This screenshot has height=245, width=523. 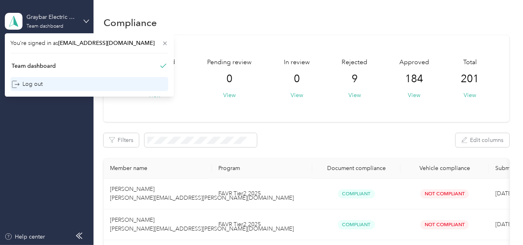 What do you see at coordinates (414, 79) in the screenshot?
I see `span: 184` at bounding box center [414, 79].